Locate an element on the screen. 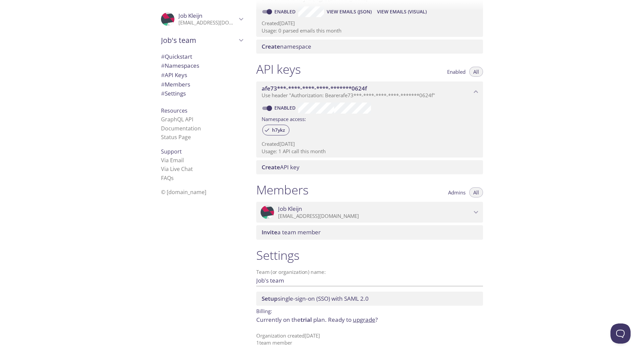  span: s is located at coordinates (173, 178).